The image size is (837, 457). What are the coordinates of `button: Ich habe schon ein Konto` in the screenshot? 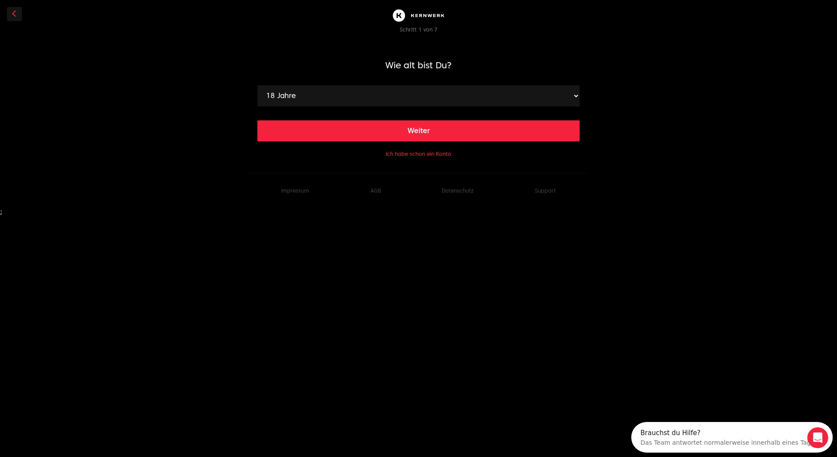 It's located at (418, 154).